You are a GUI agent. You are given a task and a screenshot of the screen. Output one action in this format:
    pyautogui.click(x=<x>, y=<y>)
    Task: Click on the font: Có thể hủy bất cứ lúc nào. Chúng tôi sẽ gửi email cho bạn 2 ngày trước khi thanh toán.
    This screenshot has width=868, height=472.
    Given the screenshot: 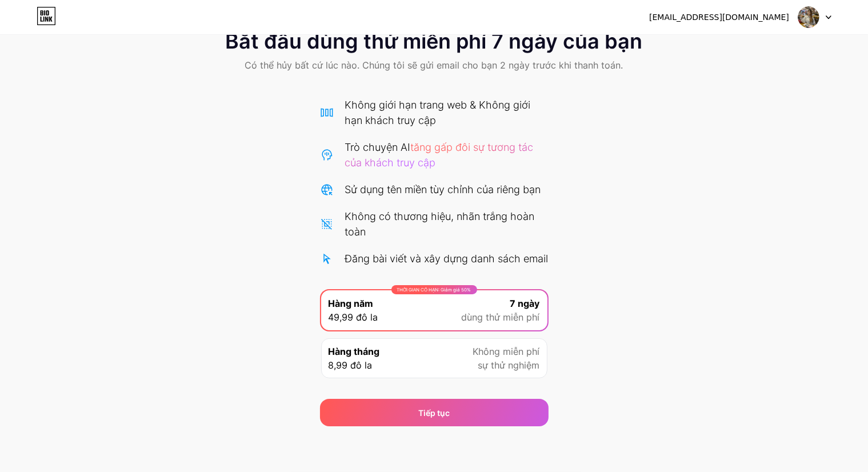 What is the action you would take?
    pyautogui.click(x=434, y=65)
    